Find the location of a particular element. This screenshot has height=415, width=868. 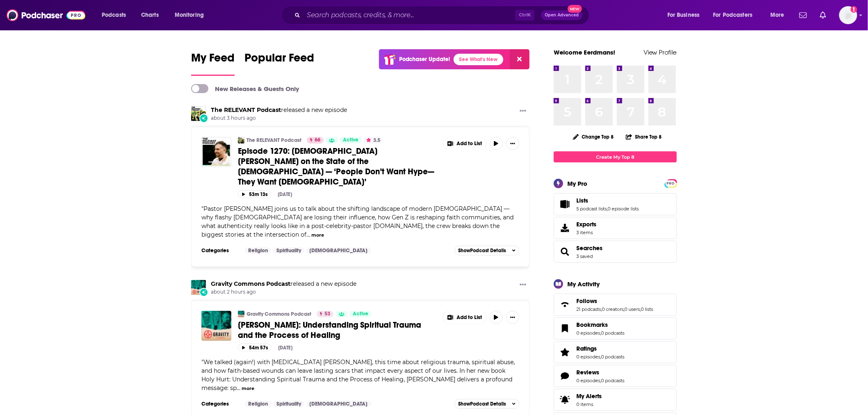

span: Podcasts is located at coordinates (113, 15).